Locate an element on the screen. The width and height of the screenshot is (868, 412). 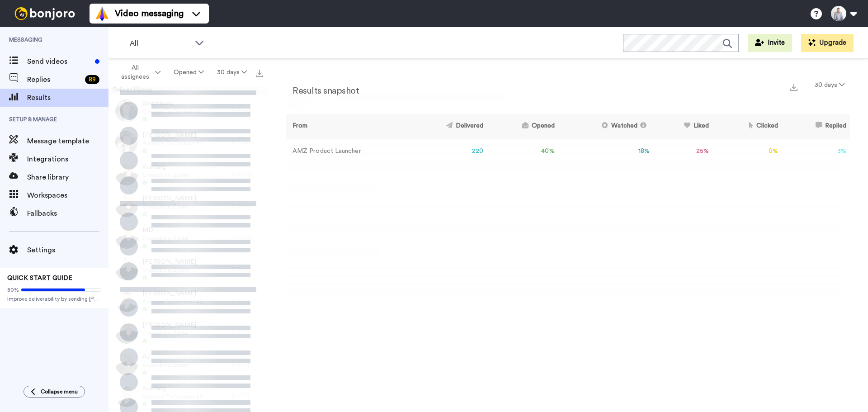
span: AJ is located at coordinates (166, 356).